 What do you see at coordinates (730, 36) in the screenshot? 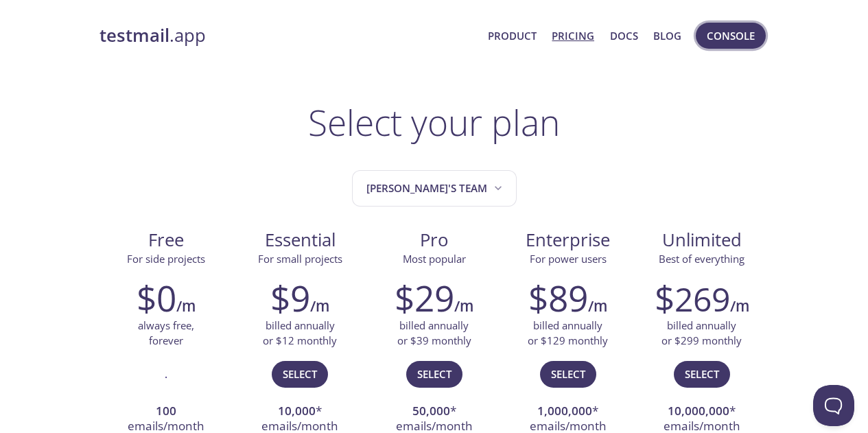
I see `button: Console` at bounding box center [730, 36].